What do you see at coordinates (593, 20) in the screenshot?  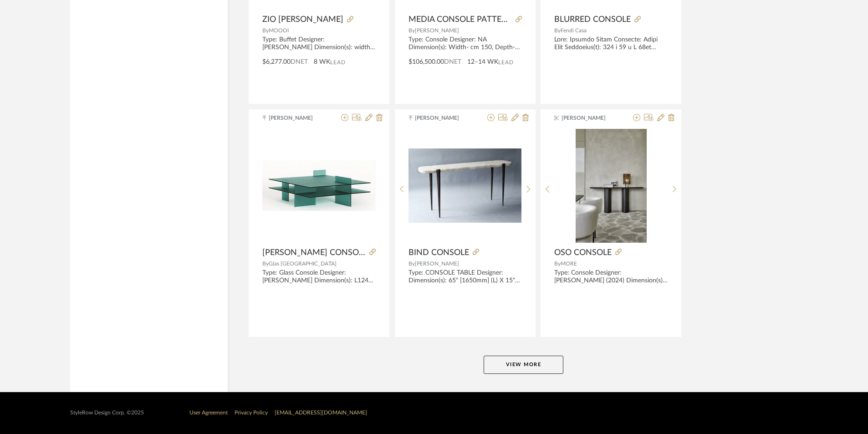 I see `span: BLURRED CONSOLE` at bounding box center [593, 20].